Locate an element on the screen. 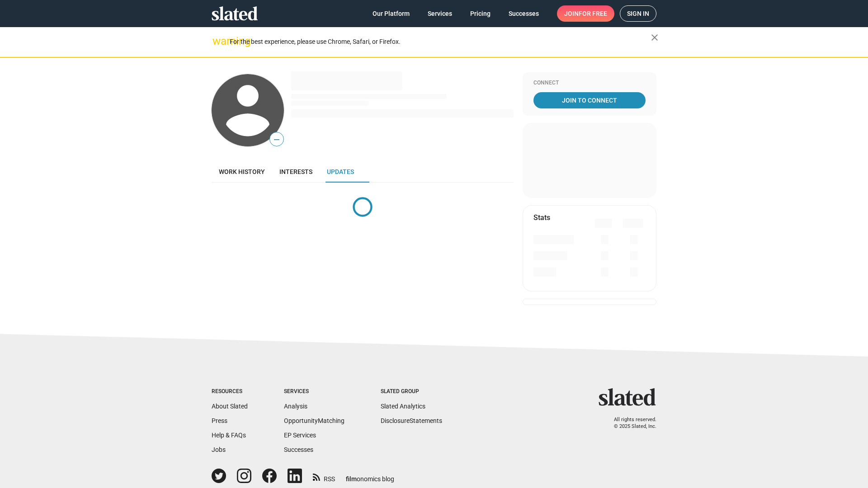 The width and height of the screenshot is (868, 488). a: filmonomics blog is located at coordinates (370, 476).